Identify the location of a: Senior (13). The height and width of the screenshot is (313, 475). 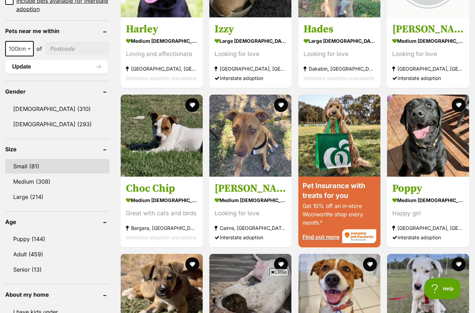
(57, 269).